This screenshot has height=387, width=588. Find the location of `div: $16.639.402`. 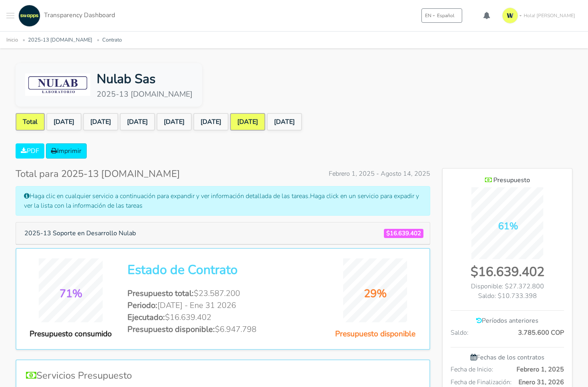

div: $16.639.402 is located at coordinates (507, 272).